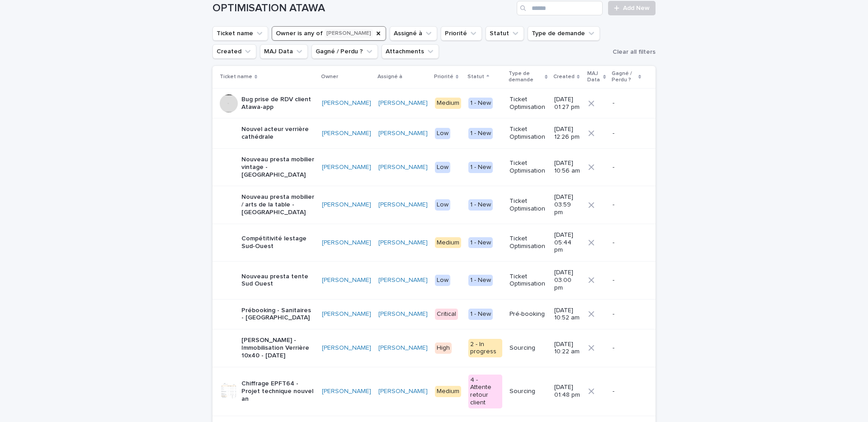 The height and width of the screenshot is (422, 868). Describe the element at coordinates (278, 103) in the screenshot. I see `p: Bug prise de RDV client Atawa-app` at that location.